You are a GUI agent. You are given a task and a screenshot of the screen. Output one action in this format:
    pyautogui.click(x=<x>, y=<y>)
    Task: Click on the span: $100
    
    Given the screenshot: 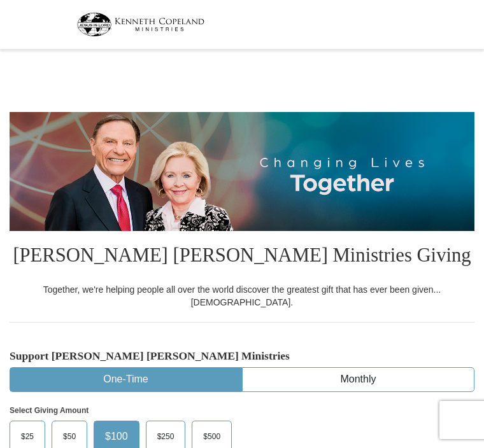 What is the action you would take?
    pyautogui.click(x=116, y=437)
    